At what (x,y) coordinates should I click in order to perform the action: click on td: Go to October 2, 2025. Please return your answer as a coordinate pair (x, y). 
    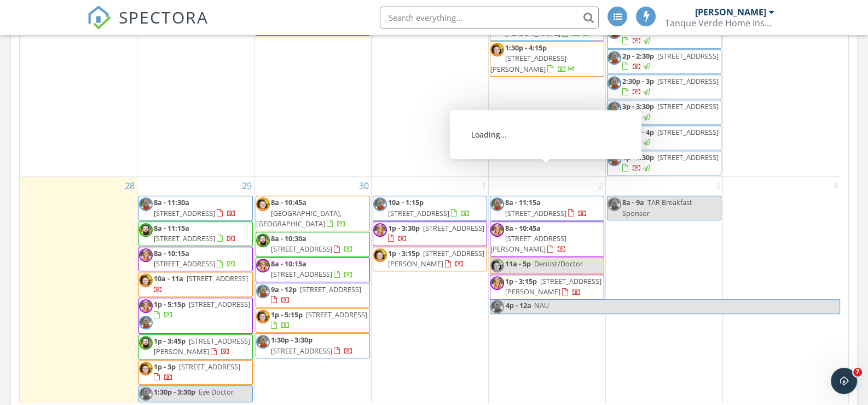
    Looking at the image, I should click on (547, 289).